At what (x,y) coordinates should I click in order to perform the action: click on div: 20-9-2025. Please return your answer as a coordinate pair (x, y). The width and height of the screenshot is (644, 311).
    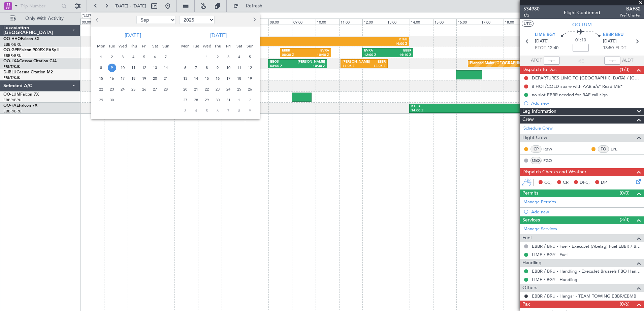
    Looking at the image, I should click on (155, 78).